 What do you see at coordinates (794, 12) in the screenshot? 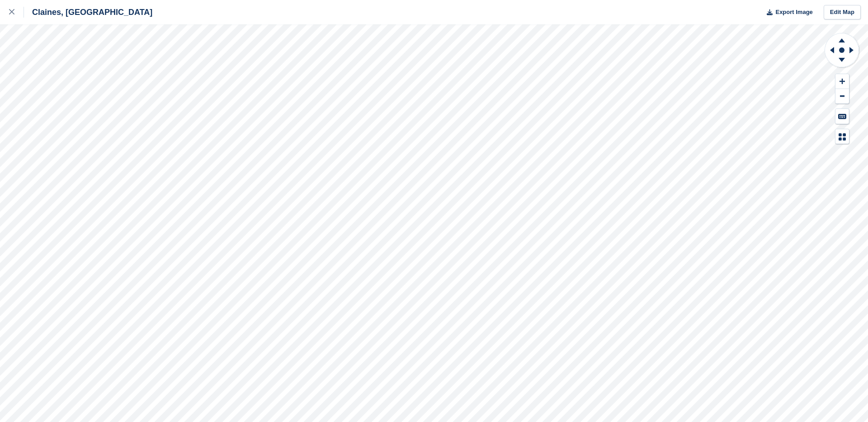
I see `span: Export Image` at bounding box center [794, 12].